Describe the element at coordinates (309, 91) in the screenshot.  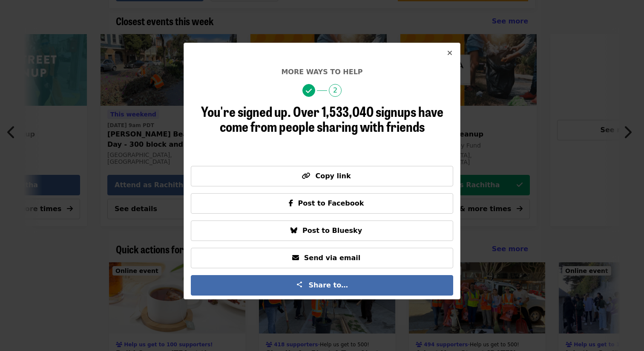
I see `i: check icon` at that location.